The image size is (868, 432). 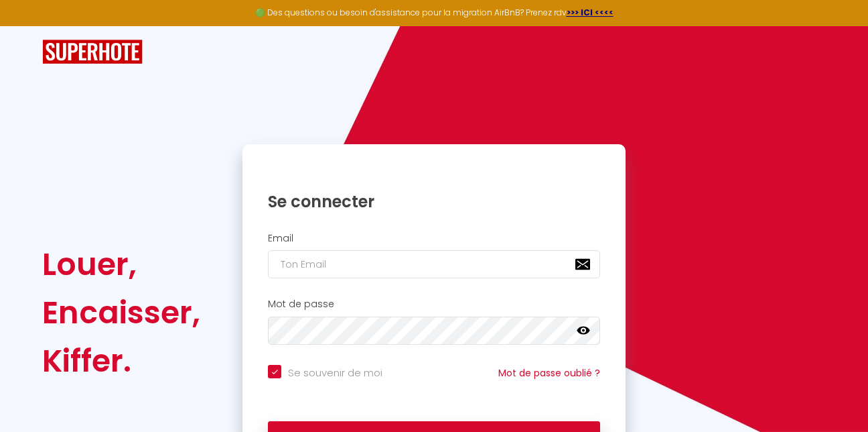 I want to click on input: Ton Email, so click(x=434, y=264).